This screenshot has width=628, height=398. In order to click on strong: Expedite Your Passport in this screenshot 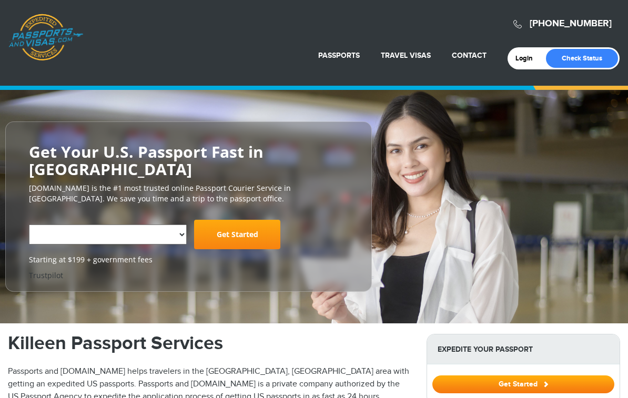, I will do `click(523, 349)`.